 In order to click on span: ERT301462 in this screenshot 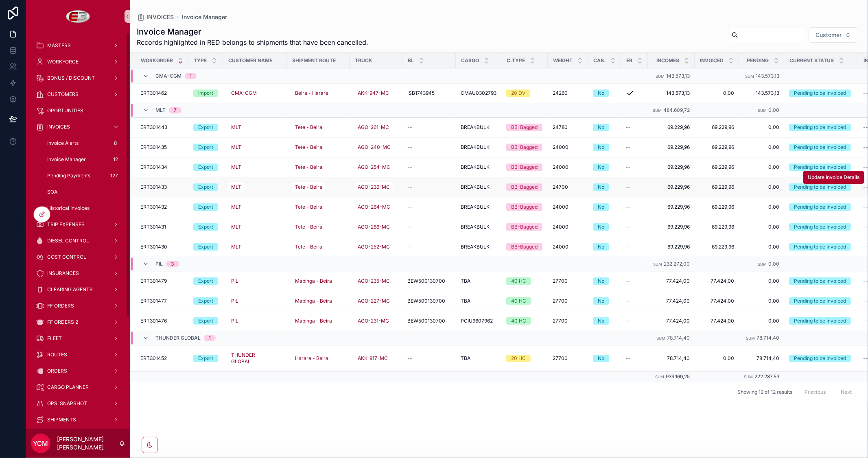, I will do `click(153, 93)`.